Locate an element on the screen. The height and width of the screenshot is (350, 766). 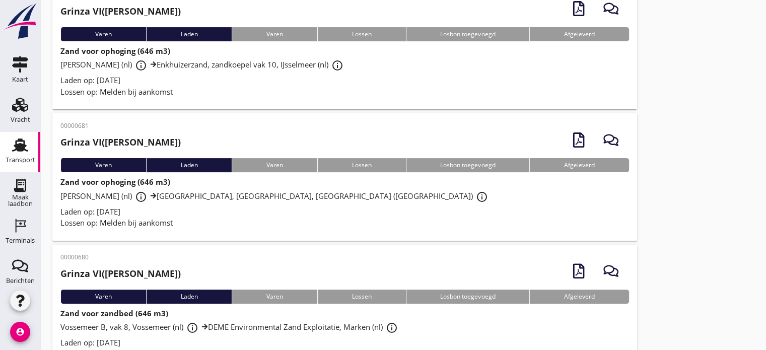
p: 00000680 is located at coordinates (120, 257).